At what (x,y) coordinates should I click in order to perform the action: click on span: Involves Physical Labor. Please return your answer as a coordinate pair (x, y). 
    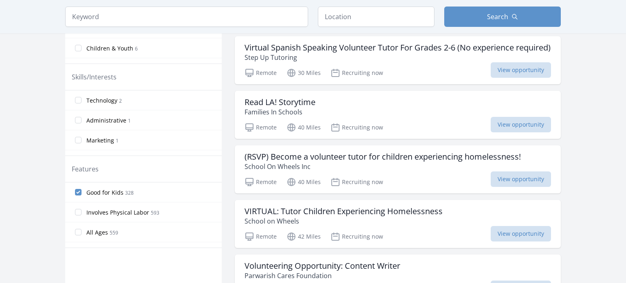
    Looking at the image, I should click on (118, 213).